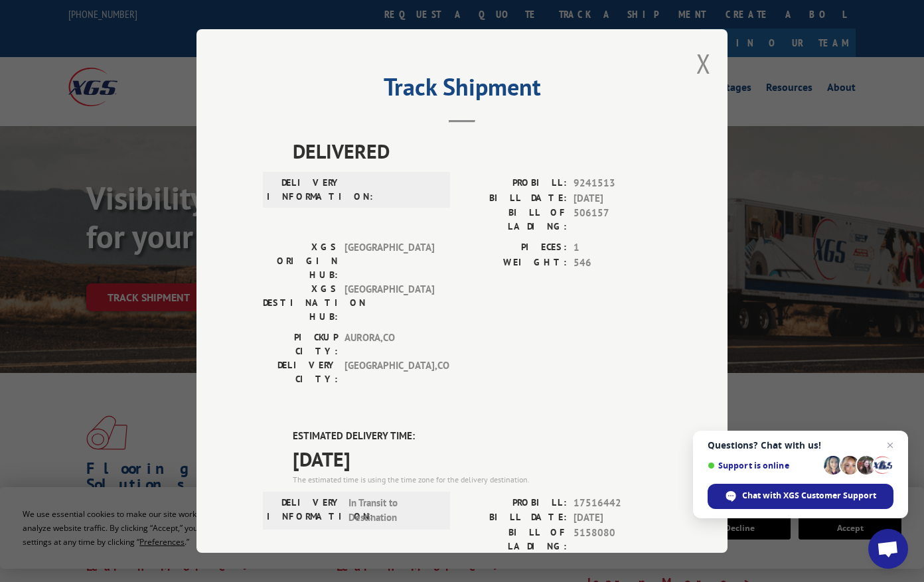  I want to click on span: Support is online, so click(764, 465).